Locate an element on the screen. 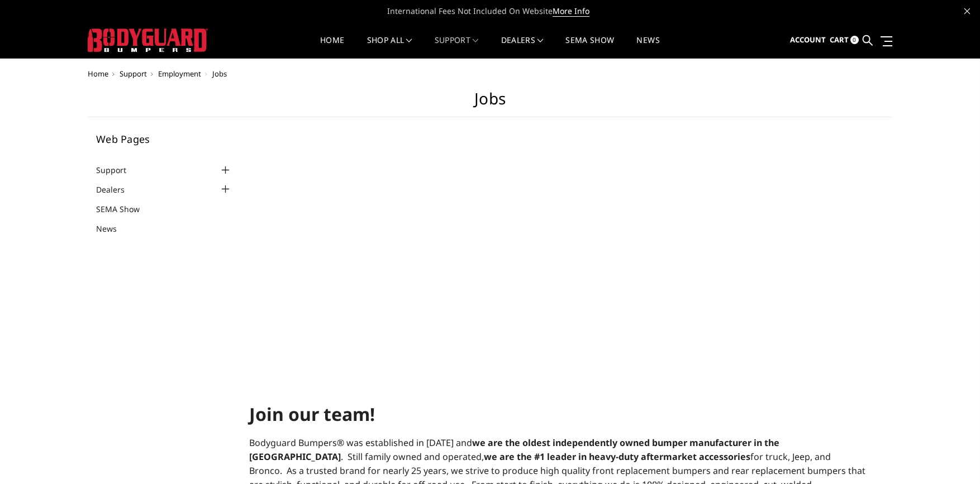 The height and width of the screenshot is (484, 980). strong: we are the #1 leader in heavy-duty aftermarket accessories is located at coordinates (617, 457).